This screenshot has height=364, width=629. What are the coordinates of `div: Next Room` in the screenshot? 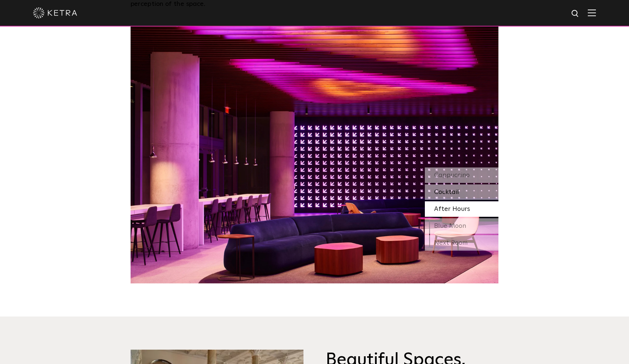 It's located at (462, 243).